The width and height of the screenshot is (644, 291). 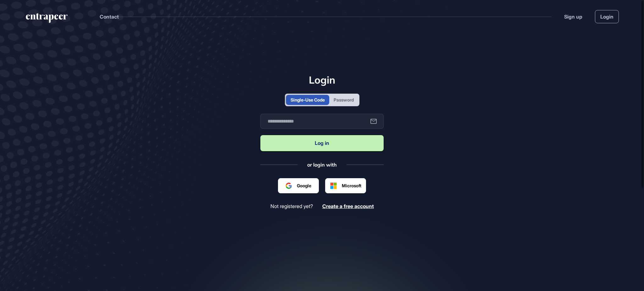 I want to click on a: Create a free account, so click(x=348, y=206).